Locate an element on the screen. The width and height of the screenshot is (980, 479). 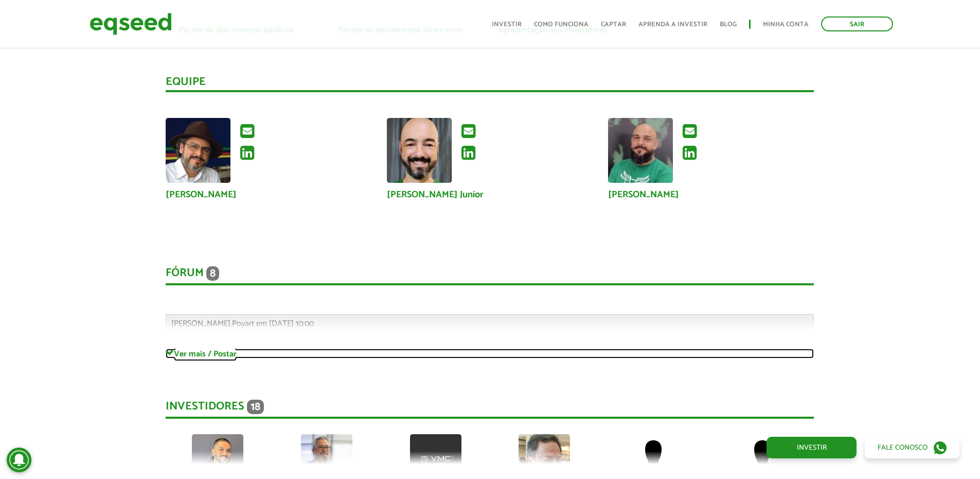
a: Sair is located at coordinates (857, 23).